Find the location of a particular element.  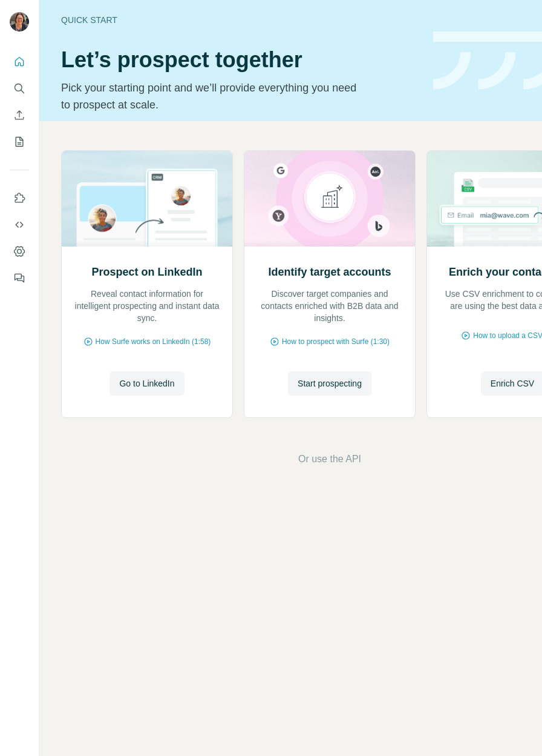

button: Start prospecting is located at coordinates (330, 383).